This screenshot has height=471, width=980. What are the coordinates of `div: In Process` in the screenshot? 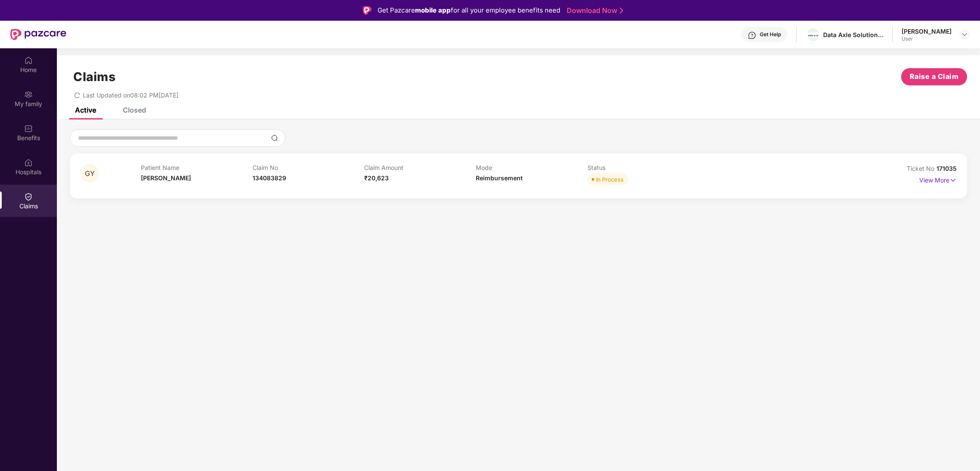 It's located at (610, 180).